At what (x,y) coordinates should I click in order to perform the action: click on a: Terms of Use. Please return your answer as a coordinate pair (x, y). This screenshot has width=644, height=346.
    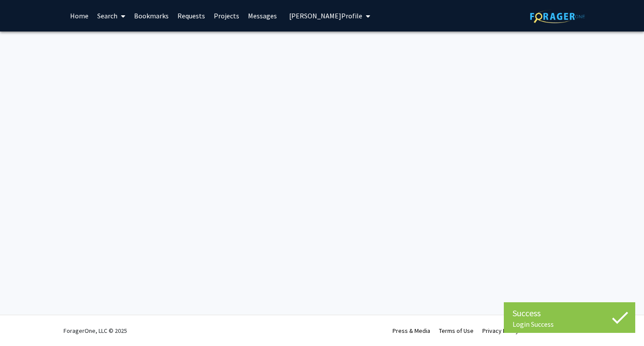
    Looking at the image, I should click on (456, 331).